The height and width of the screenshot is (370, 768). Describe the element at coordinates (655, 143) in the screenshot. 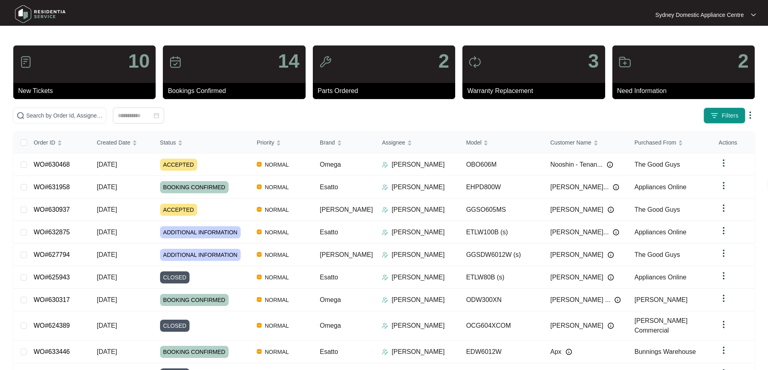

I see `span: Purchased From` at that location.